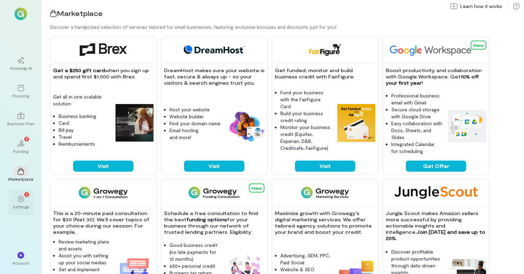 This screenshot has height=274, width=524. Describe the element at coordinates (306, 117) in the screenshot. I see `li: Build your business credit rating` at that location.